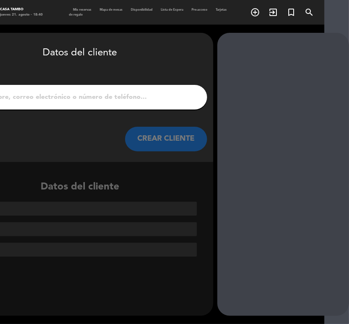  I want to click on i: add_circle_outline, so click(255, 12).